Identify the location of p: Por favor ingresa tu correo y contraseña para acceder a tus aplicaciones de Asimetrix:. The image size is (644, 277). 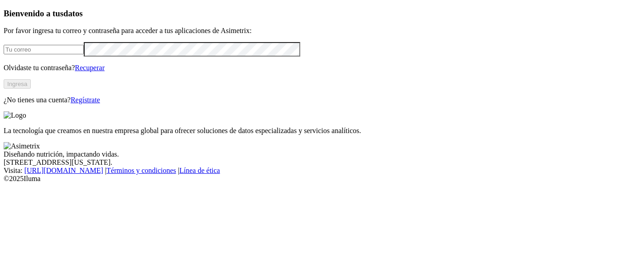
(322, 31).